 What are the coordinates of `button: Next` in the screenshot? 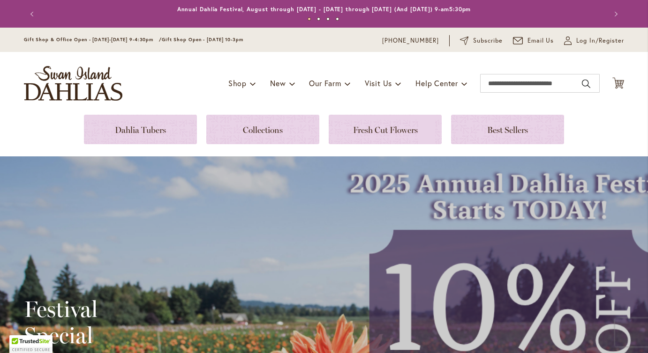 It's located at (615, 14).